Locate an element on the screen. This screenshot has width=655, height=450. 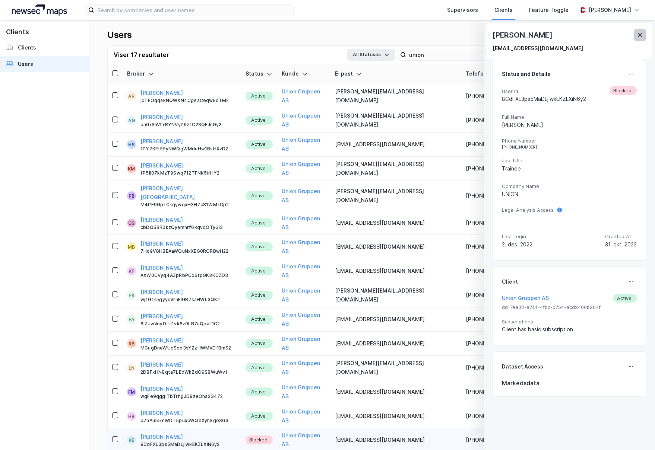
div: MB is located at coordinates (131, 247).